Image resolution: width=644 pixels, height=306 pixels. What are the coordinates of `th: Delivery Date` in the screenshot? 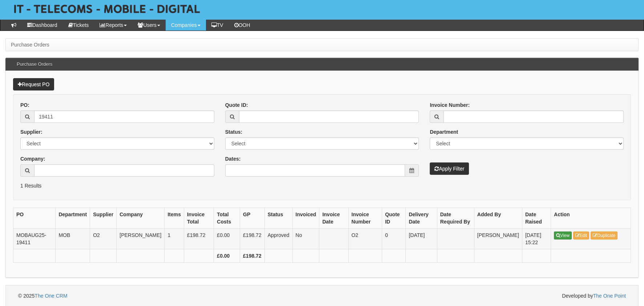 It's located at (422, 218).